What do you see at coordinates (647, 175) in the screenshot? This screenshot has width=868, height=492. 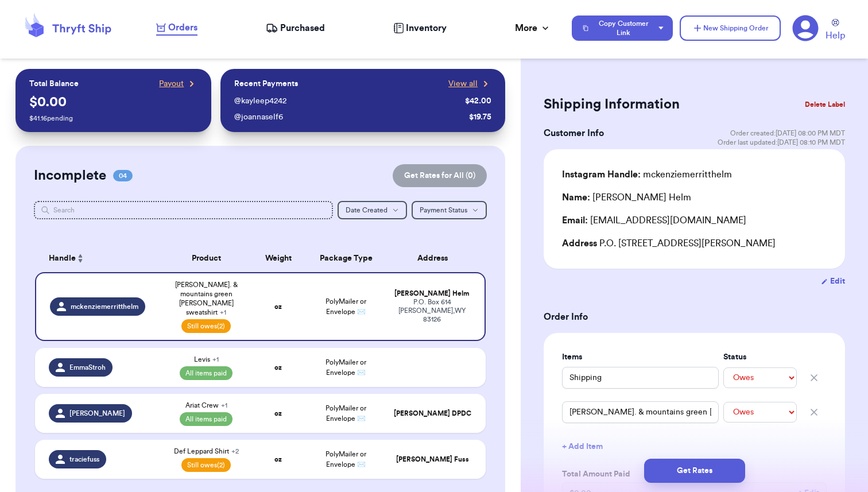 I see `div: mckenziemerritthelm` at bounding box center [647, 175].